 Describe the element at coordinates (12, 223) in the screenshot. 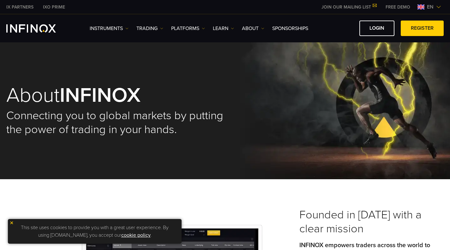

I see `img: yellow close icon` at that location.